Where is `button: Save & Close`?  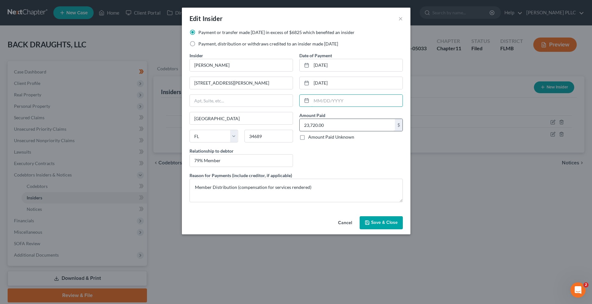 button: Save & Close is located at coordinates (381, 223).